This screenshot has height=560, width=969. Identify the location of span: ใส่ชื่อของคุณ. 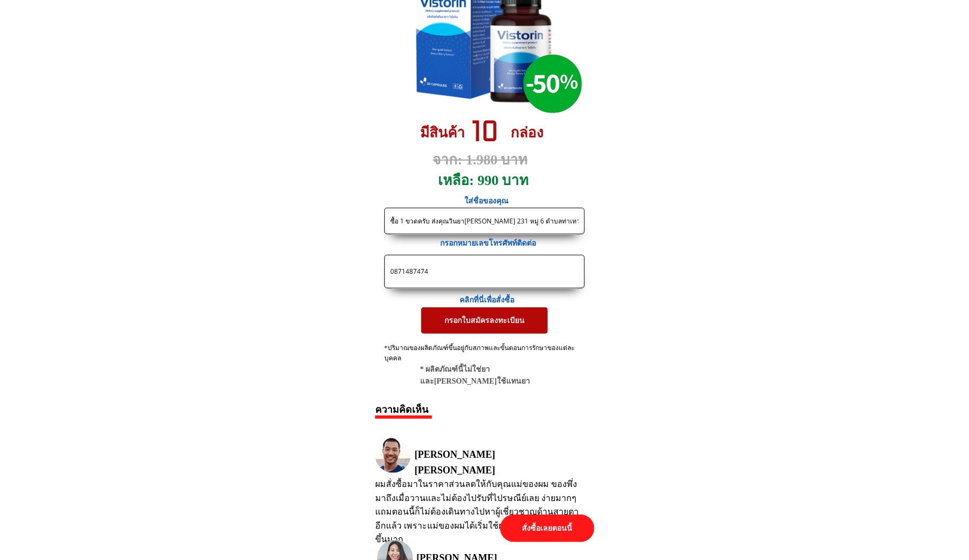
(487, 201).